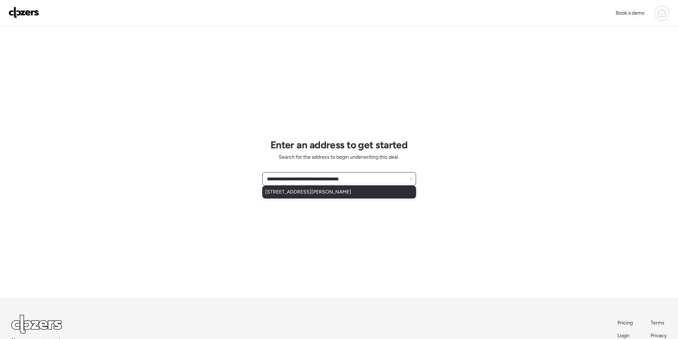 The image size is (678, 339). I want to click on a: Pricing, so click(625, 323).